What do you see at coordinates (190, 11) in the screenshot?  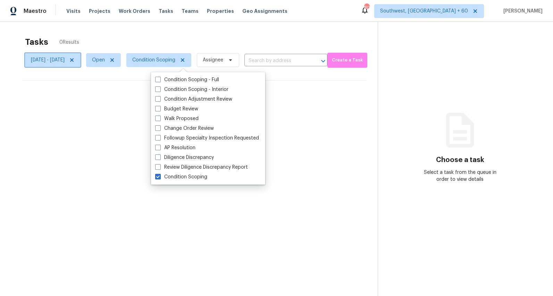 I see `span: Teams` at bounding box center [190, 11].